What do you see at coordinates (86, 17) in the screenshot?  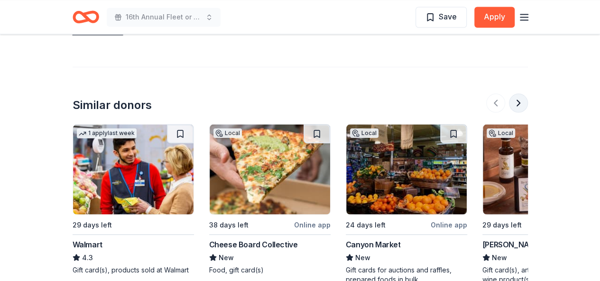 I see `a: Home` at bounding box center [86, 17].